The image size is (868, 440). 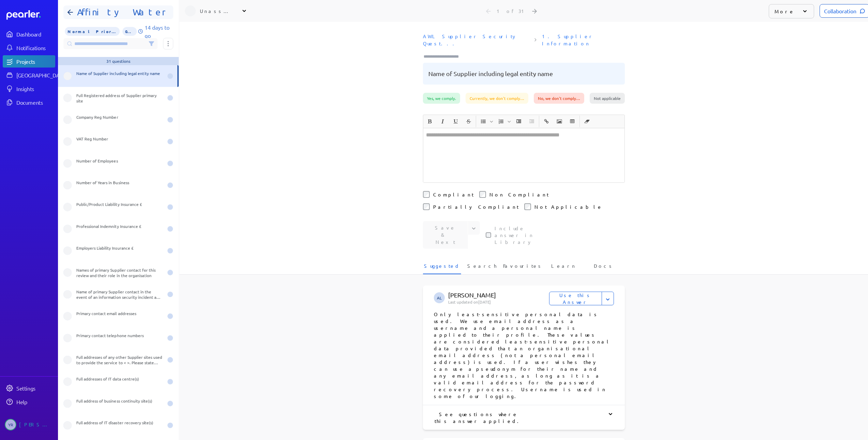 What do you see at coordinates (120, 142) in the screenshot?
I see `div: VAT Reg Number` at bounding box center [120, 142].